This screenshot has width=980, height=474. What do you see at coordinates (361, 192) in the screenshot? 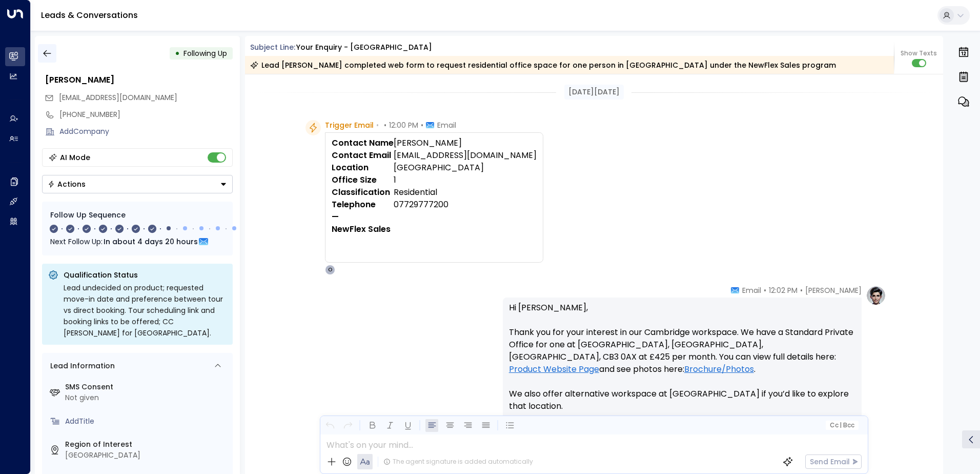
I see `strong: Classification` at bounding box center [361, 192].